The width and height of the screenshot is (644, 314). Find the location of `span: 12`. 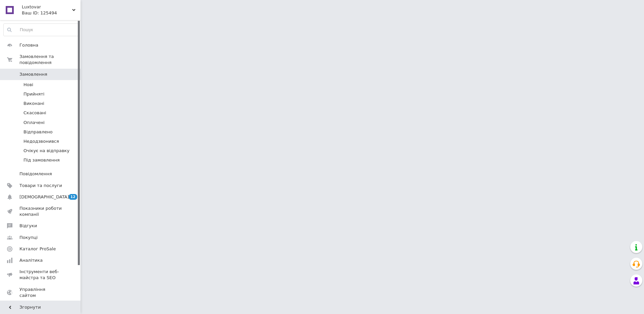

span: 12 is located at coordinates (73, 197).